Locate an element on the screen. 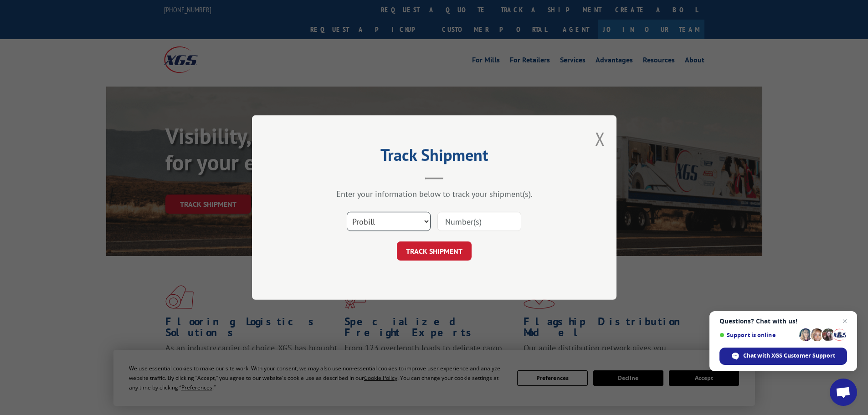  button: Close modal is located at coordinates (600, 139).